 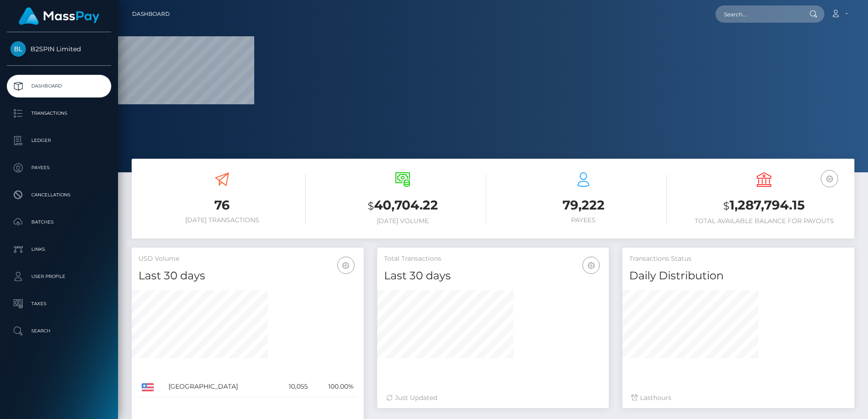 I want to click on a: Taxes, so click(x=59, y=304).